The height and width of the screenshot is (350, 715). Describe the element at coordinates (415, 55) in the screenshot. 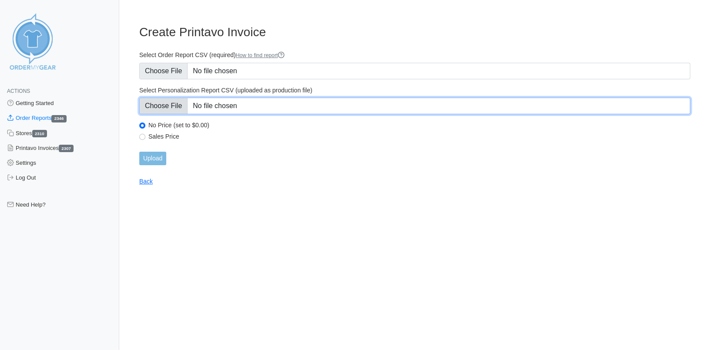

I see `label: Select Order Report CSV (required)` at that location.